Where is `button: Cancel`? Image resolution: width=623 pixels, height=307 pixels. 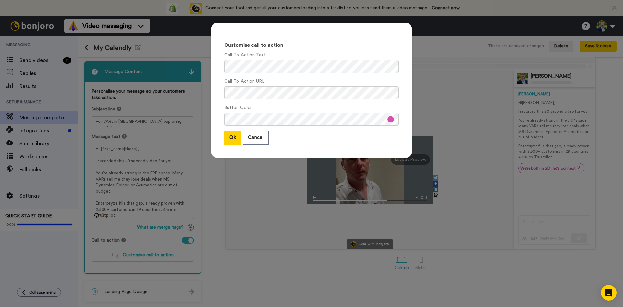
button: Cancel is located at coordinates (256, 137).